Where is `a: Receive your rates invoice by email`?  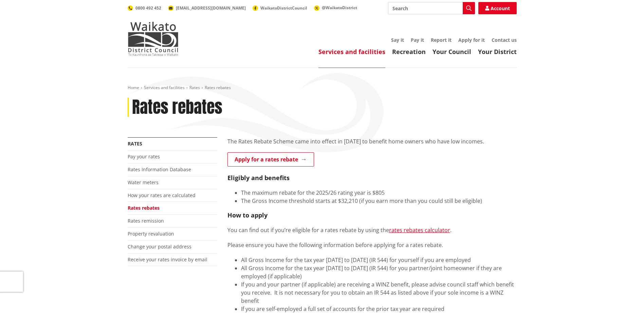 a: Receive your rates invoice by email is located at coordinates (167, 260).